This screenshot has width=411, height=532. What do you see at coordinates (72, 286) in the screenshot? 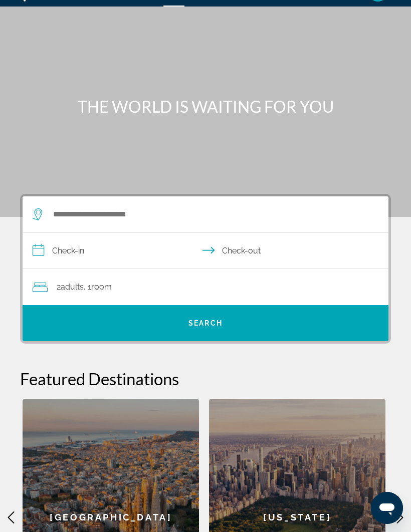
I see `span: Adults` at bounding box center [72, 286].